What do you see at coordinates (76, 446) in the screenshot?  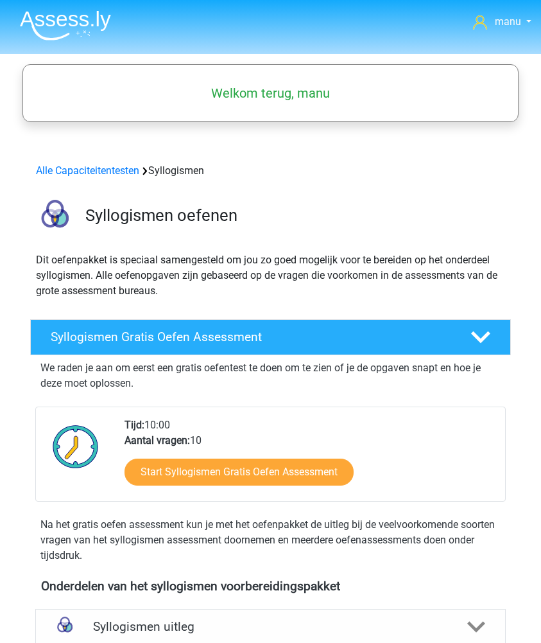 I see `img: Klok` at bounding box center [76, 446].